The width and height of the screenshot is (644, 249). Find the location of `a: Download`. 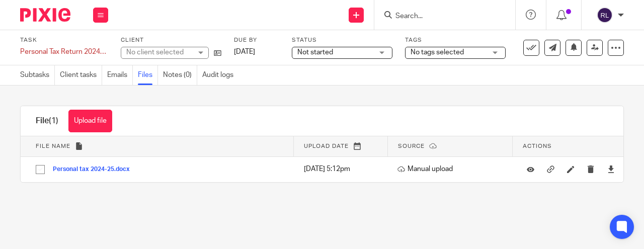

a: Download is located at coordinates (610, 169).